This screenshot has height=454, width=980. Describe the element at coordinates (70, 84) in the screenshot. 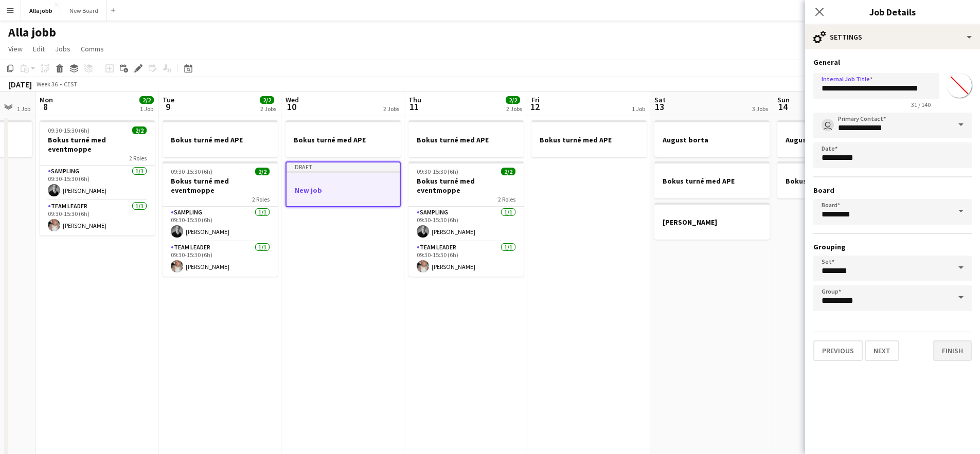

I see `div: CEST` at that location.